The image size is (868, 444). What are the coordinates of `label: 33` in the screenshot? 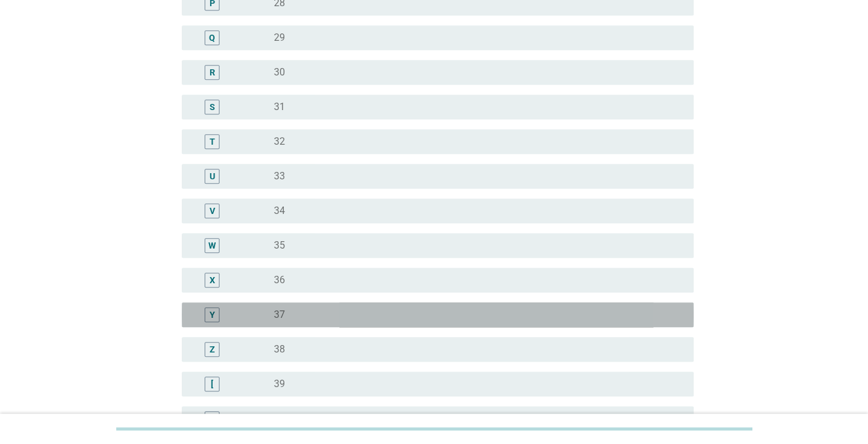 It's located at (279, 176).